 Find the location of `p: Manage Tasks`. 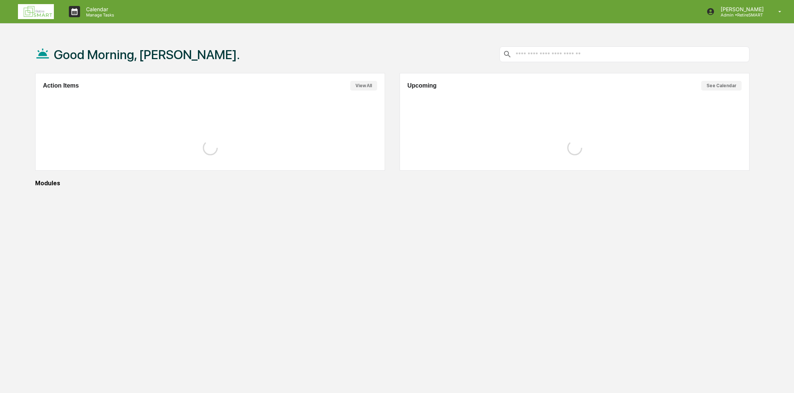

p: Manage Tasks is located at coordinates (99, 15).